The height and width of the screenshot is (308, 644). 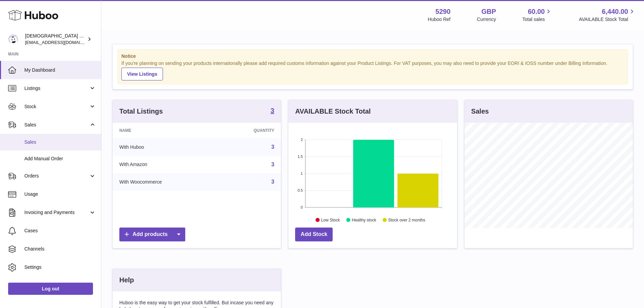 What do you see at coordinates (537, 19) in the screenshot?
I see `span: Total sales` at bounding box center [537, 19].